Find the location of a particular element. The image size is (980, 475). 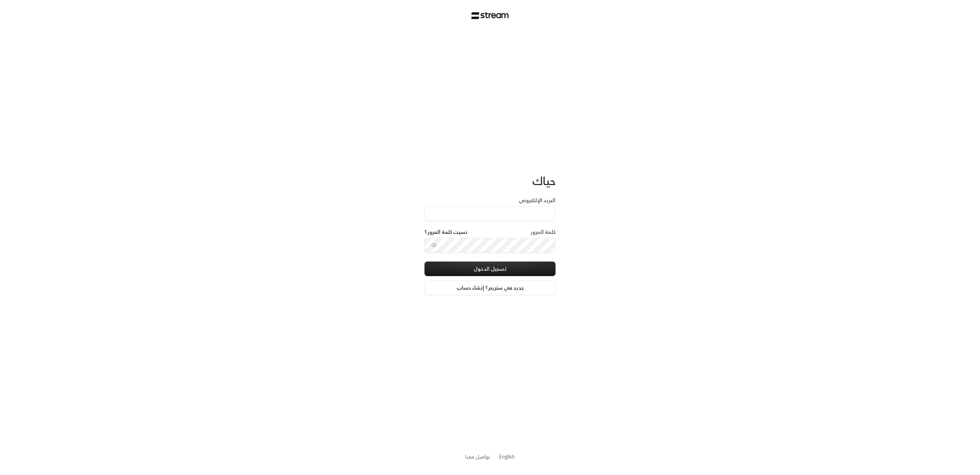

span: حياك is located at coordinates (544, 181).